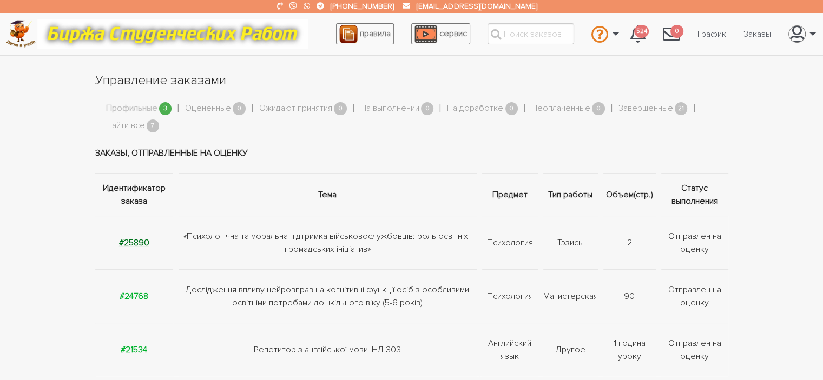 The height and width of the screenshot is (380, 823). Describe the element at coordinates (638, 34) in the screenshot. I see `li: 524` at that location.